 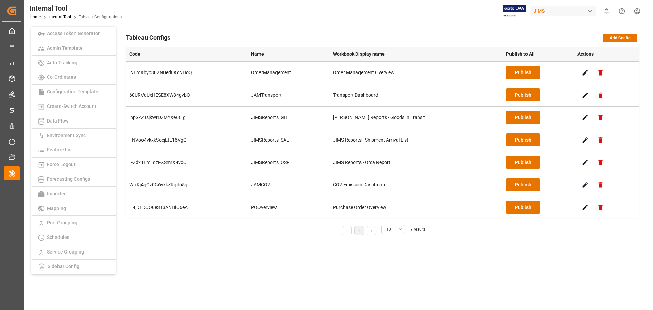 I want to click on td: Purchase Order Overview, so click(x=416, y=207).